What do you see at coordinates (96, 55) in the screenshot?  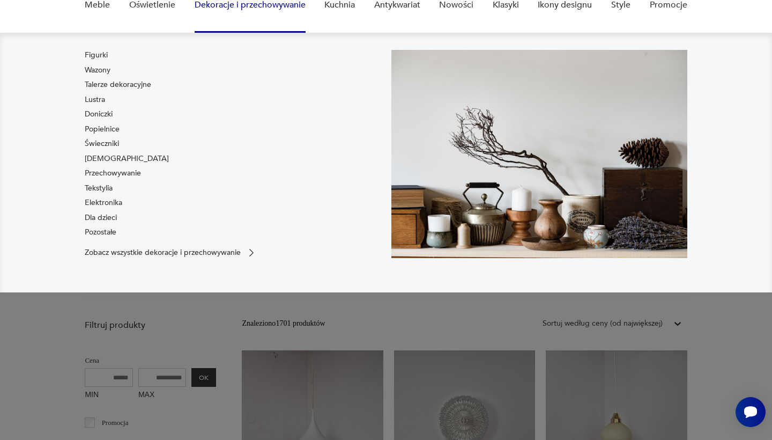 I see `a: Figurki` at bounding box center [96, 55].